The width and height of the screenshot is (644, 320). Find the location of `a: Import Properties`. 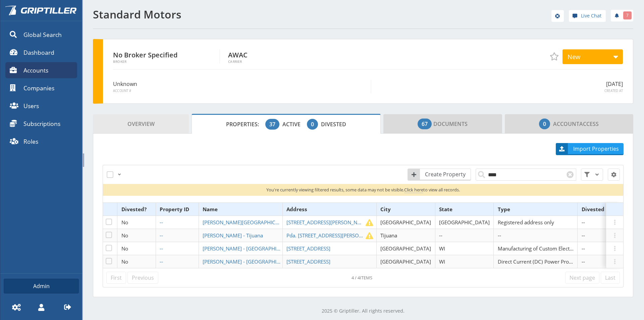

a: Import Properties is located at coordinates (590, 149).